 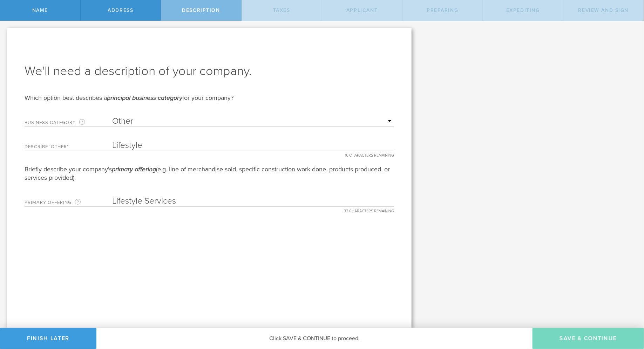 What do you see at coordinates (209, 174) in the screenshot?
I see `div: Briefly describe your company’s (e.g. line of merchandise sold, specific construction work done, ...` at bounding box center [209, 174].